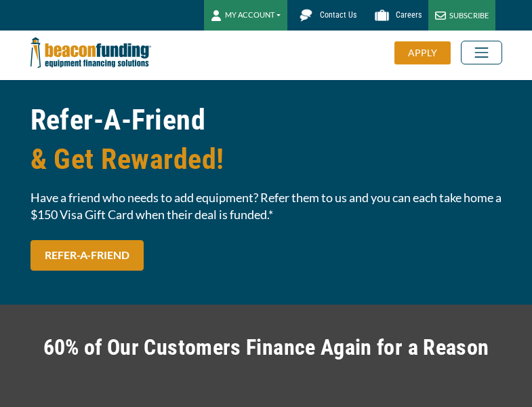 This screenshot has height=407, width=532. Describe the element at coordinates (382, 15) in the screenshot. I see `img: Beacon Funding Careers` at that location.